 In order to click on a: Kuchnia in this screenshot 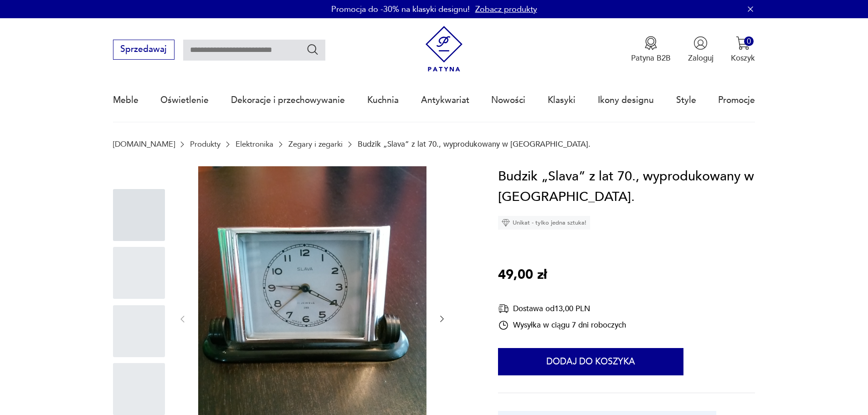, I will do `click(383, 101)`.